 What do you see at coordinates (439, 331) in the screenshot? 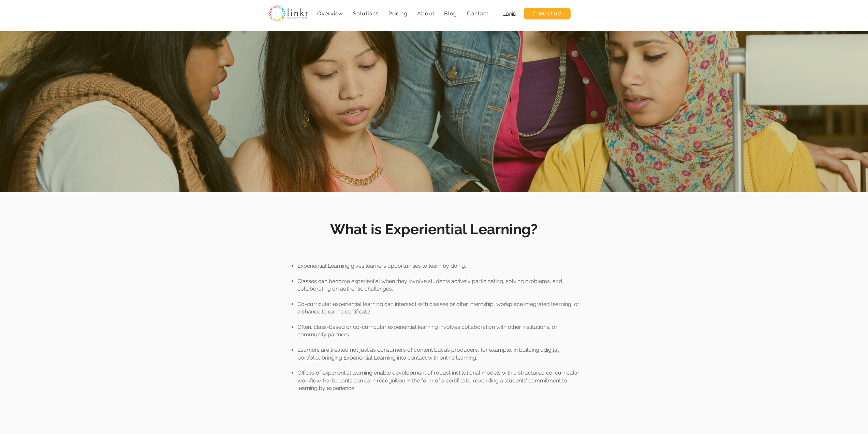
I see `p: Often, class-based or co-curricular experiential learning involves collaboration with other insti...` at bounding box center [439, 331].